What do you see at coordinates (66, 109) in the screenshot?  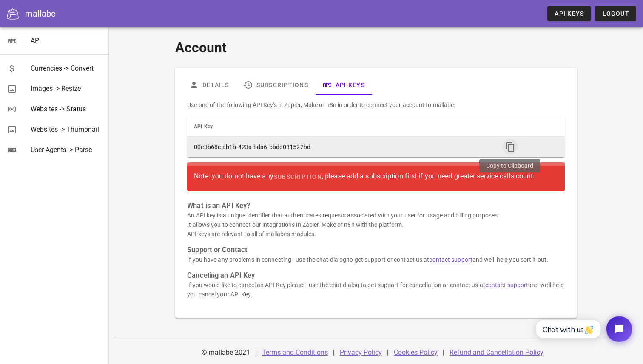 I see `div: Websites -> Status` at bounding box center [66, 109].